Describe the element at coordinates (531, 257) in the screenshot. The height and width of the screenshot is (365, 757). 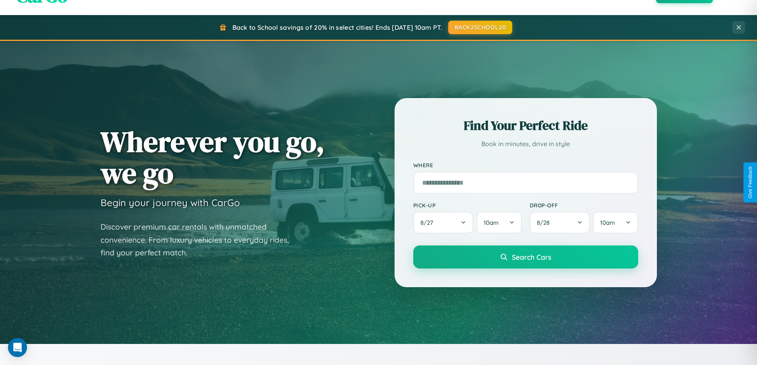
I see `span: Search Cars` at that location.